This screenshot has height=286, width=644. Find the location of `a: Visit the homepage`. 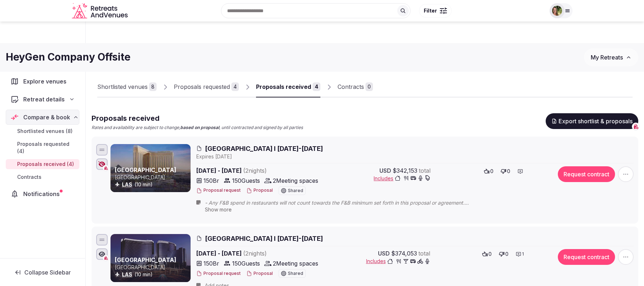

a: Visit the homepage is located at coordinates (100, 11).